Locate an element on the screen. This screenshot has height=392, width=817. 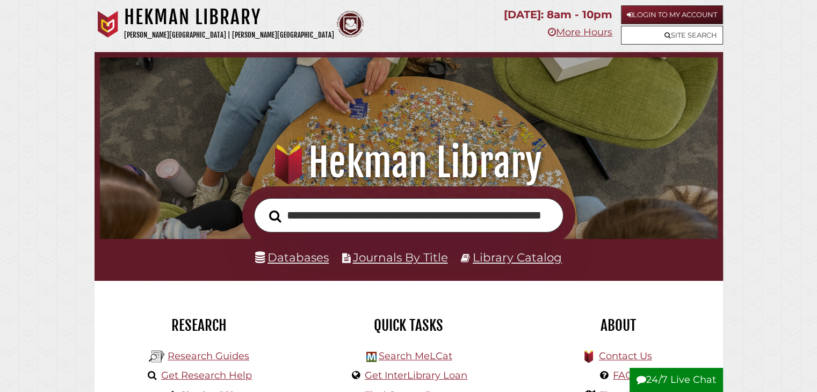
img: Calvin Theological Seminary is located at coordinates (350, 24).